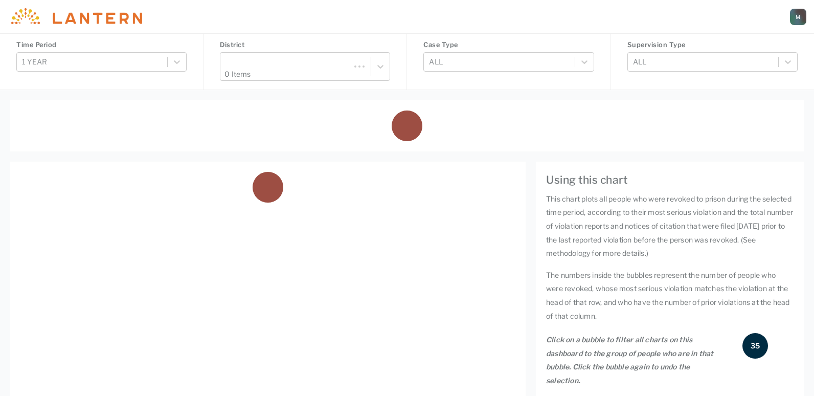  Describe the element at coordinates (670, 226) in the screenshot. I see `p: This chart plots all people who were revoked to prison during the selected time period, according...` at that location.